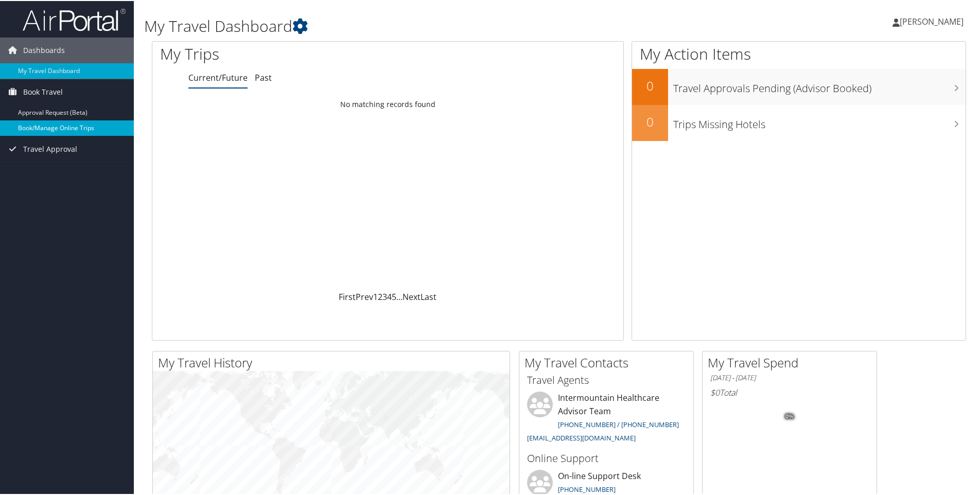 This screenshot has height=495, width=980. Describe the element at coordinates (411, 296) in the screenshot. I see `a: Next` at that location.